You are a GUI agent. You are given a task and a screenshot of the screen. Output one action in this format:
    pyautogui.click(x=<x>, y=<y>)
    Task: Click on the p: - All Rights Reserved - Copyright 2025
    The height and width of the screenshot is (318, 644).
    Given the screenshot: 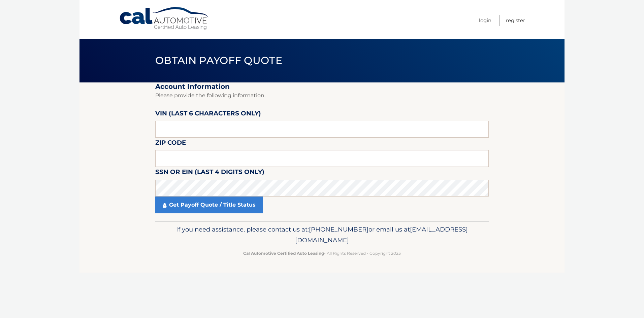 What is the action you would take?
    pyautogui.click(x=322, y=253)
    